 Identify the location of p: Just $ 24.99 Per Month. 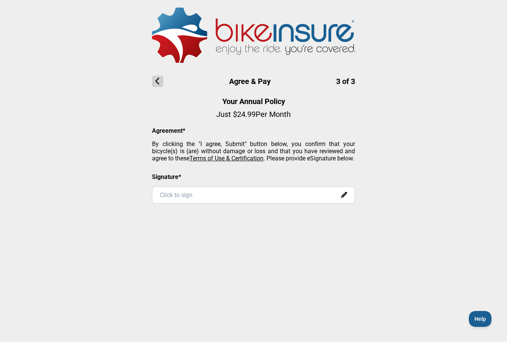
(253, 114).